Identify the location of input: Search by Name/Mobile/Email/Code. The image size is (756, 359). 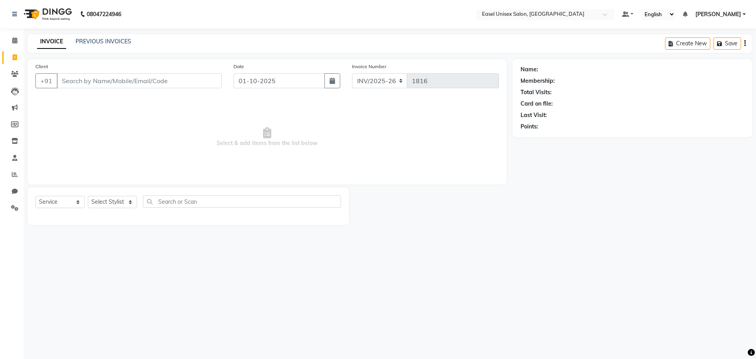
(139, 81).